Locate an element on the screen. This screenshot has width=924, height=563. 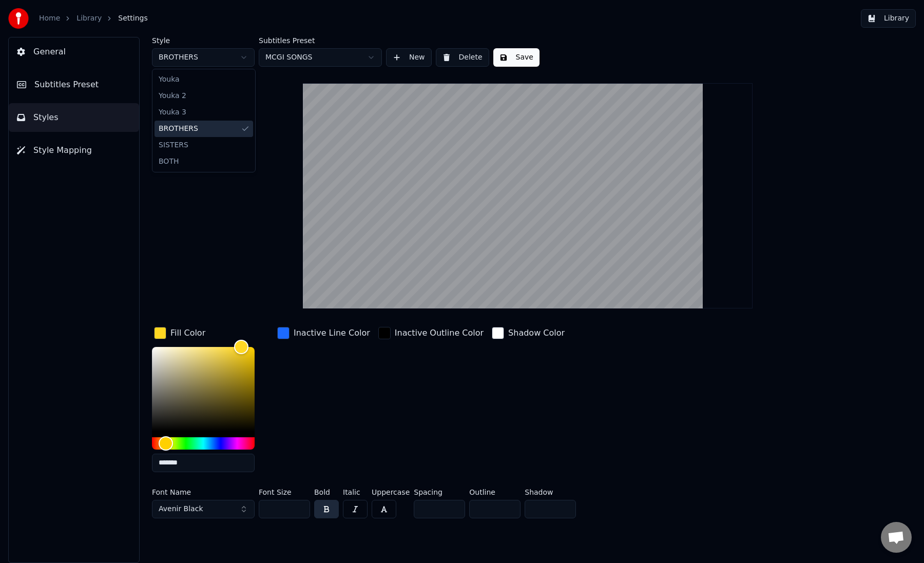
span: Youka 3 is located at coordinates (172, 112).